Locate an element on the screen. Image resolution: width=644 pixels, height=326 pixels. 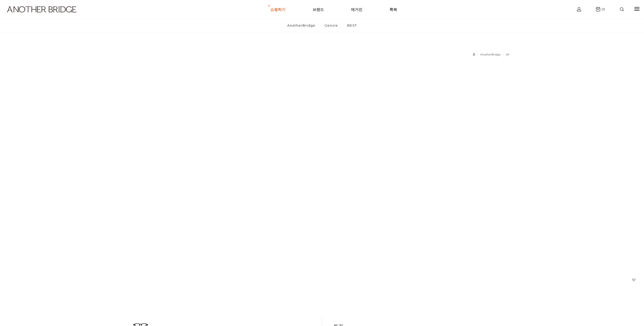
a: 쇼핑하기 is located at coordinates (278, 9).